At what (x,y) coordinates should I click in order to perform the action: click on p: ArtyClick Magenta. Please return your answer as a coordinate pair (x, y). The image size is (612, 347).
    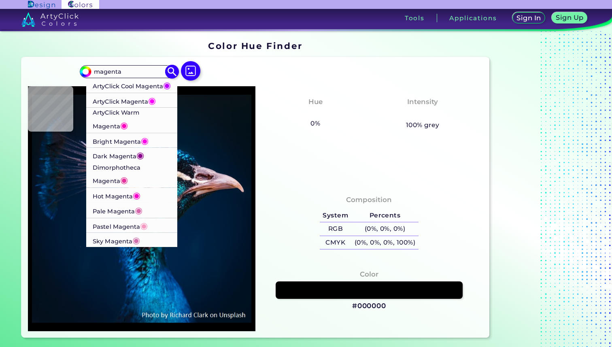
    Looking at the image, I should click on (124, 100).